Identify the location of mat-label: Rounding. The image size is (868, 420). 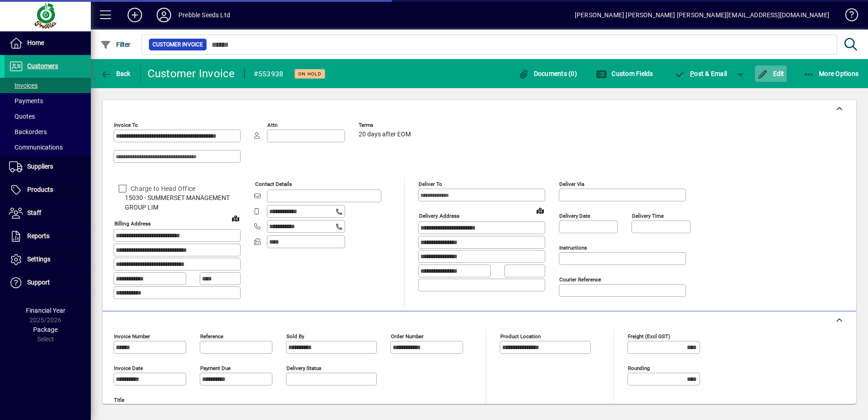
(639, 368).